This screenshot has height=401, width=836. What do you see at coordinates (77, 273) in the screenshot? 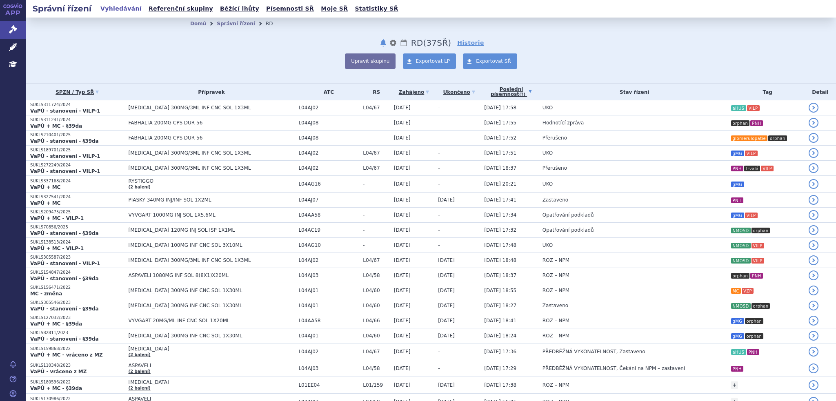
I see `p: SUKLS154847/2024` at bounding box center [77, 273].